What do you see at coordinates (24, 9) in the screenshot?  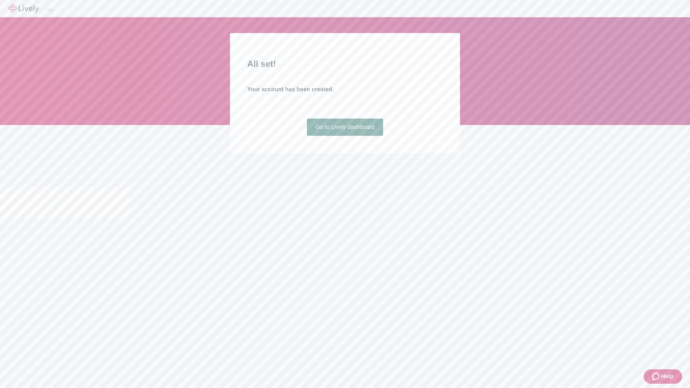 I see `img: Lively` at bounding box center [24, 9].